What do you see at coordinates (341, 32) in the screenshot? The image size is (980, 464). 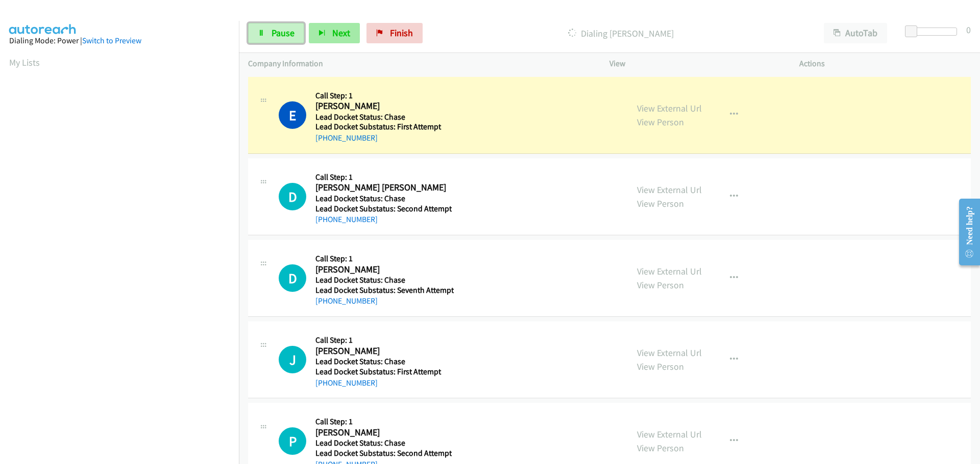 I see `span: Next` at bounding box center [341, 32].